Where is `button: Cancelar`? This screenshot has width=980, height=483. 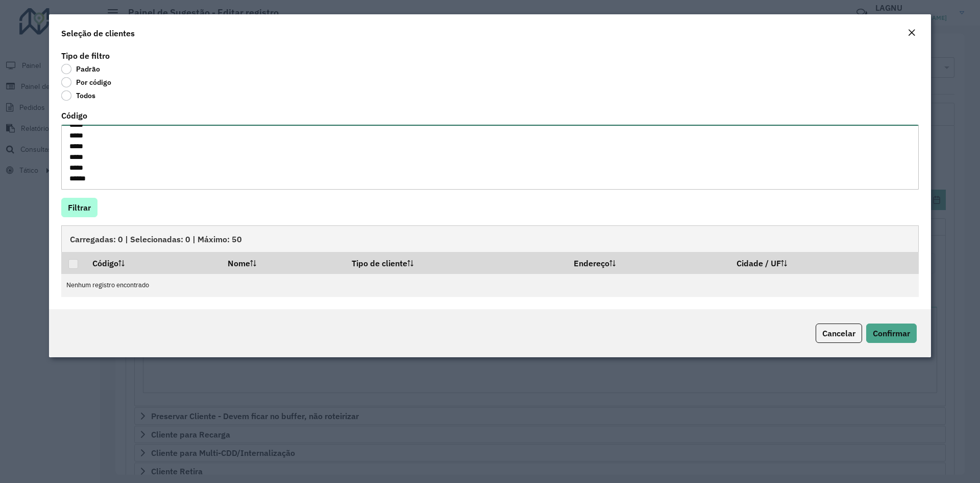 button: Cancelar is located at coordinates (838, 333).